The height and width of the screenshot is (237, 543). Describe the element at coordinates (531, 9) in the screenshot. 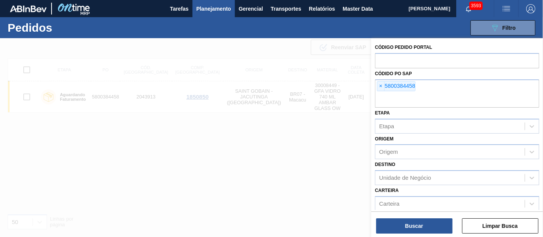

I see `img: Logout` at that location.